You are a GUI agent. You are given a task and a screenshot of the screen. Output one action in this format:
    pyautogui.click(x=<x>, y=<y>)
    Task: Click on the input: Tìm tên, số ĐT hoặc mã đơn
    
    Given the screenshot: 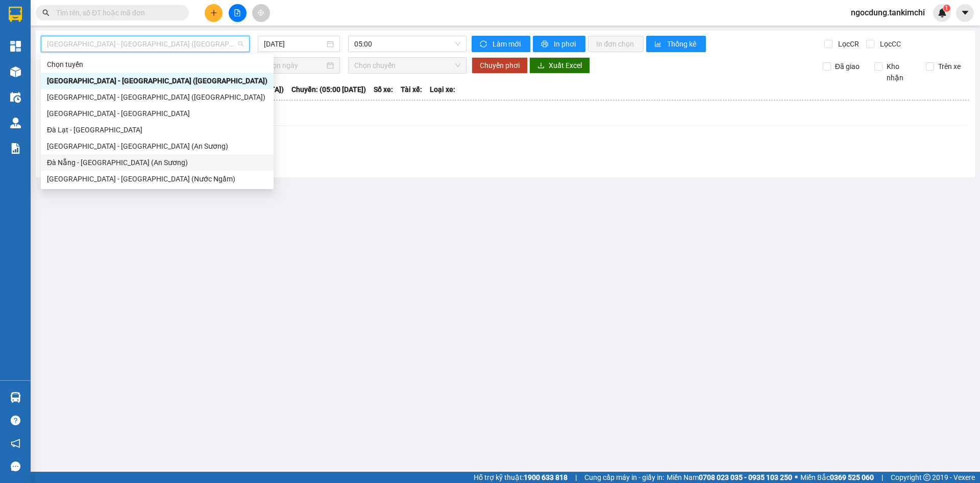 What is the action you would take?
    pyautogui.click(x=116, y=12)
    